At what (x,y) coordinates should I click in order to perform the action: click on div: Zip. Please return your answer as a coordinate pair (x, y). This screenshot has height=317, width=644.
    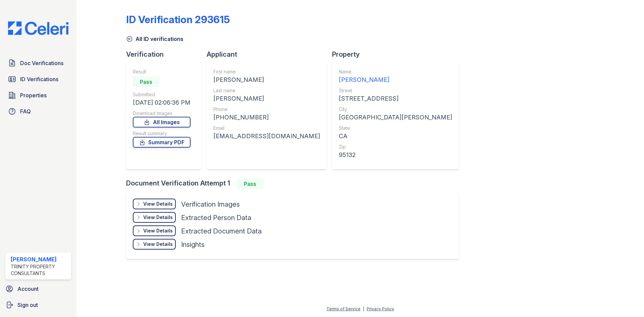
    Looking at the image, I should click on (396, 147).